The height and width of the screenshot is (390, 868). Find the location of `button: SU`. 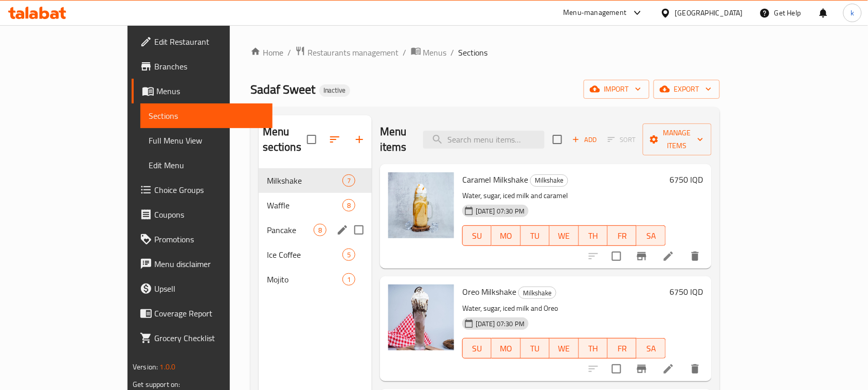

button: SU is located at coordinates (477, 348).